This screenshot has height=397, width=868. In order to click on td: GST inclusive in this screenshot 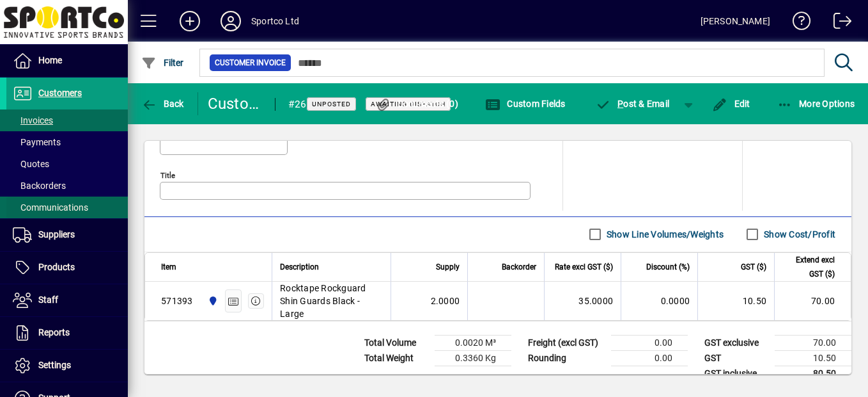, I will do `click(736, 373)`.